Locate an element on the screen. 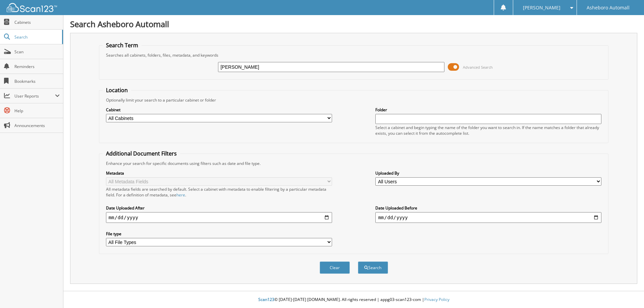 This screenshot has height=308, width=644. label: Date Uploaded Before is located at coordinates (489, 208).